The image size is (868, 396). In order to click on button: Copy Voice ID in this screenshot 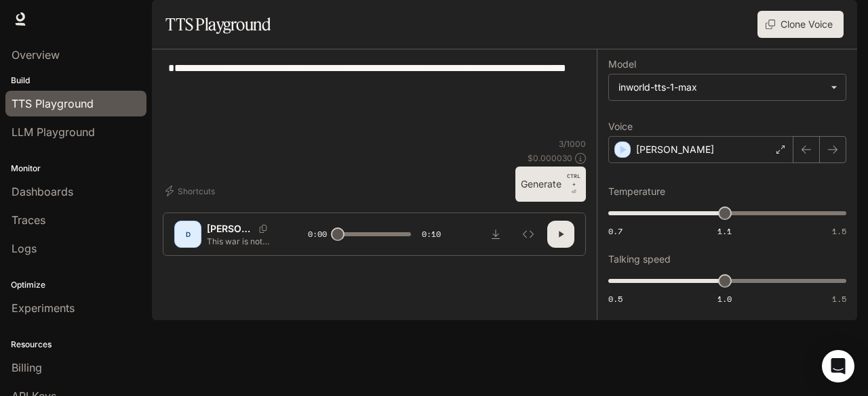, I will do `click(263, 229)`.